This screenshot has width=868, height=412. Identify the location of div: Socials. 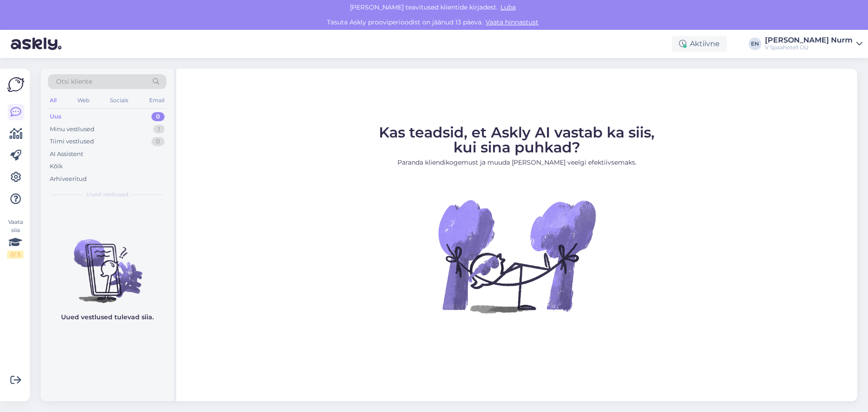
(119, 100).